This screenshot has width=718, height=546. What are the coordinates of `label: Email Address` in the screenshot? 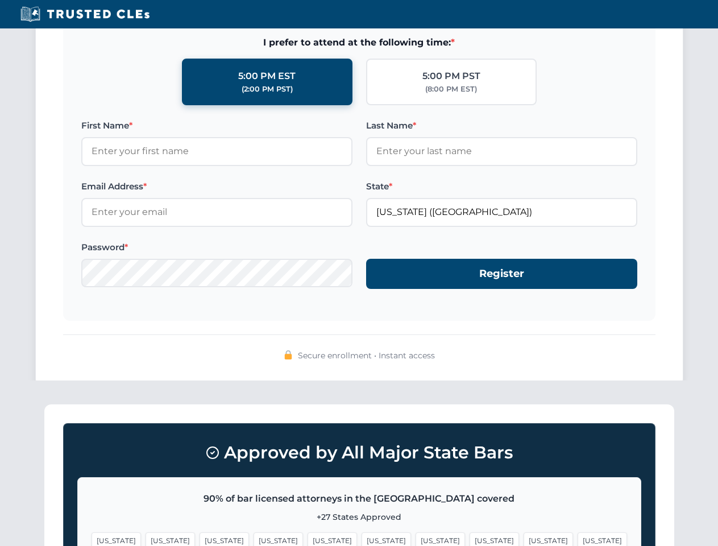 It's located at (217, 186).